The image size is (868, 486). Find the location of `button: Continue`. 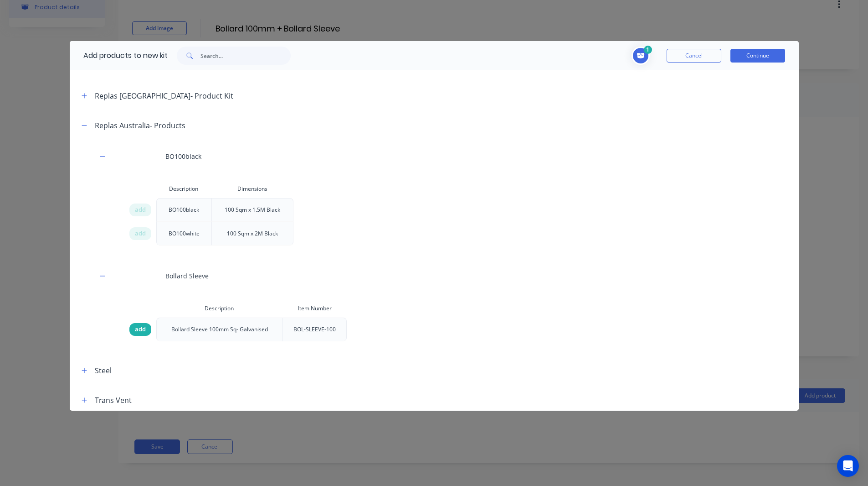

button: Continue is located at coordinates (758, 56).